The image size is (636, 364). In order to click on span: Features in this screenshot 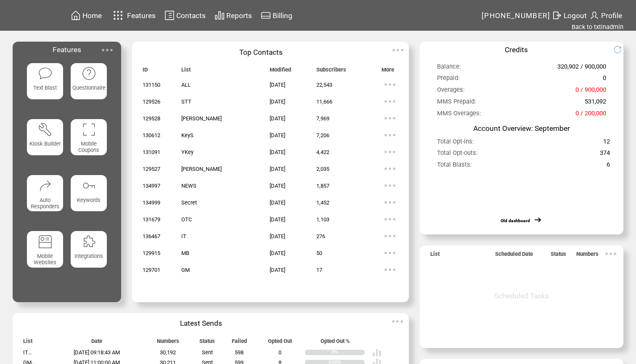, I will do `click(141, 15)`.